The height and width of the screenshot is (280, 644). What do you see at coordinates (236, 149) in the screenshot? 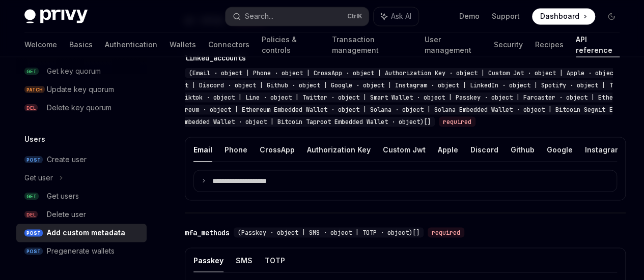
I see `button: Phone` at bounding box center [236, 149].